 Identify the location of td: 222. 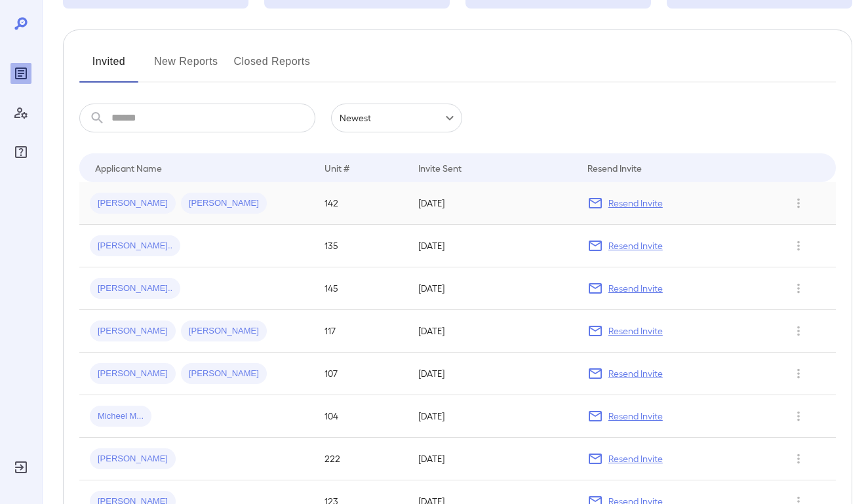
(361, 459).